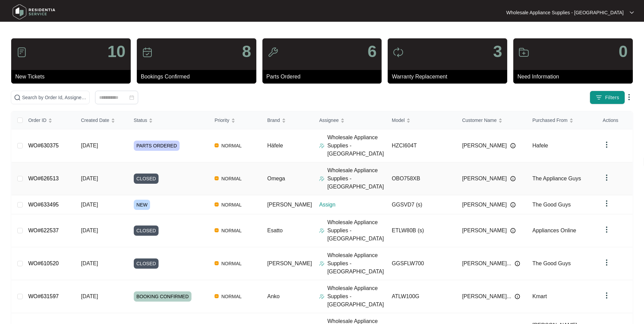 This screenshot has height=324, width=644. I want to click on p: Warranty Replacement, so click(449, 77).